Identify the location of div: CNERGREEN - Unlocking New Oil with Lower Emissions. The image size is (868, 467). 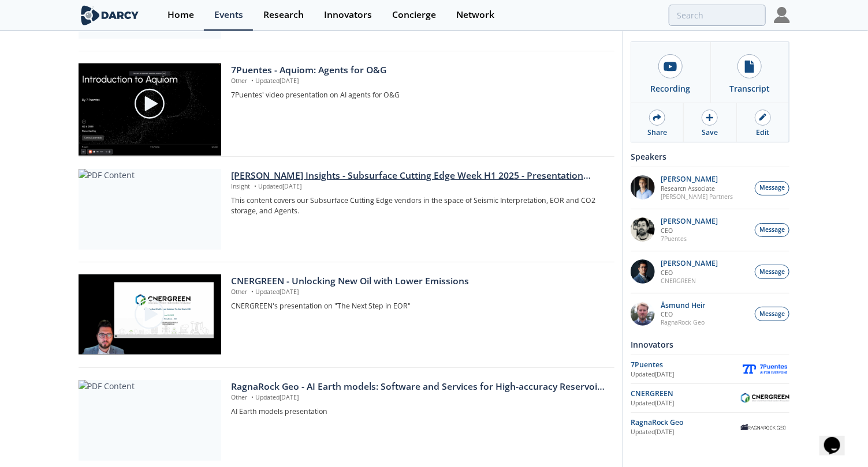
(418, 281).